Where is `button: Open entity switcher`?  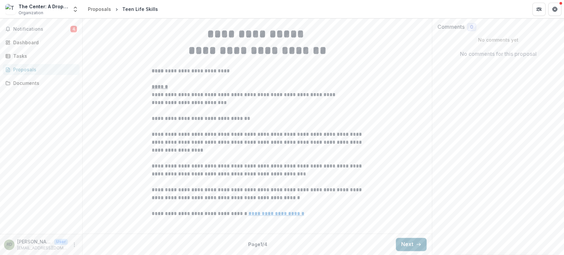
button: Open entity switcher is located at coordinates (75, 9).